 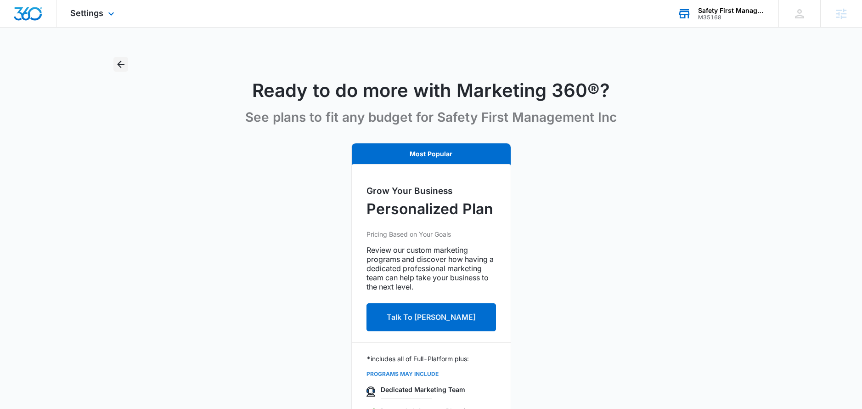 What do you see at coordinates (431, 191) in the screenshot?
I see `h5: Grow Your Business` at bounding box center [431, 191].